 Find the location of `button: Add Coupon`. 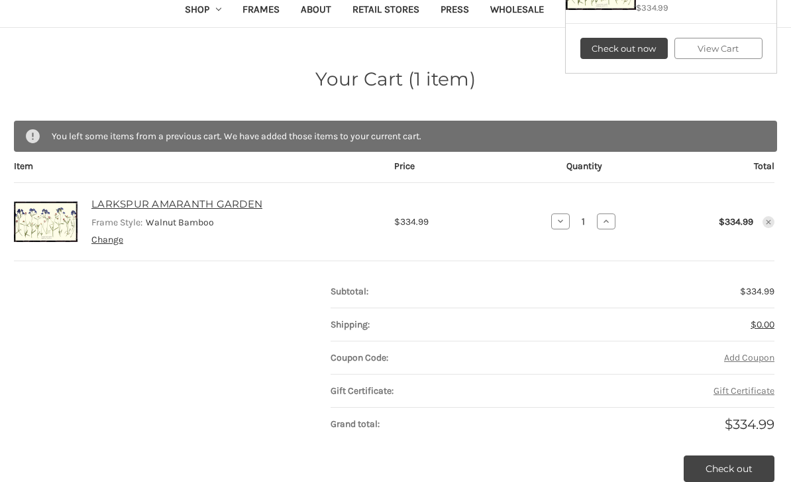

button: Add Coupon is located at coordinates (749, 358).